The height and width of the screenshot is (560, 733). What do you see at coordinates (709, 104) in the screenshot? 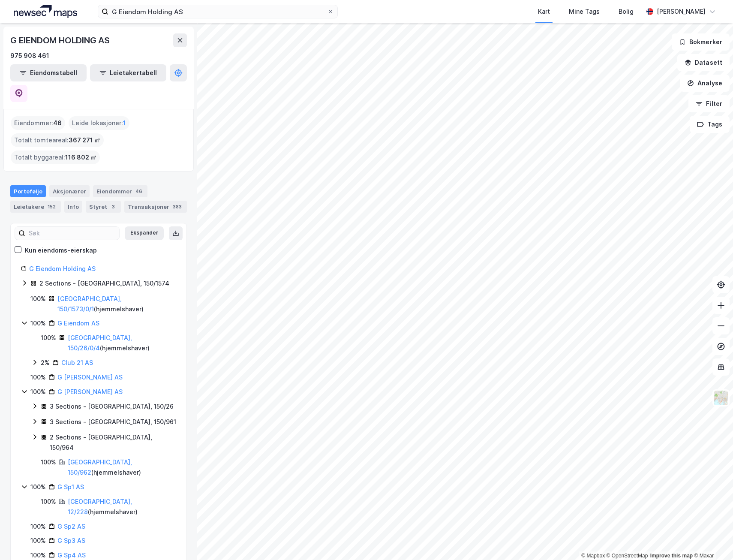
I see `button: Filter` at bounding box center [709, 104].